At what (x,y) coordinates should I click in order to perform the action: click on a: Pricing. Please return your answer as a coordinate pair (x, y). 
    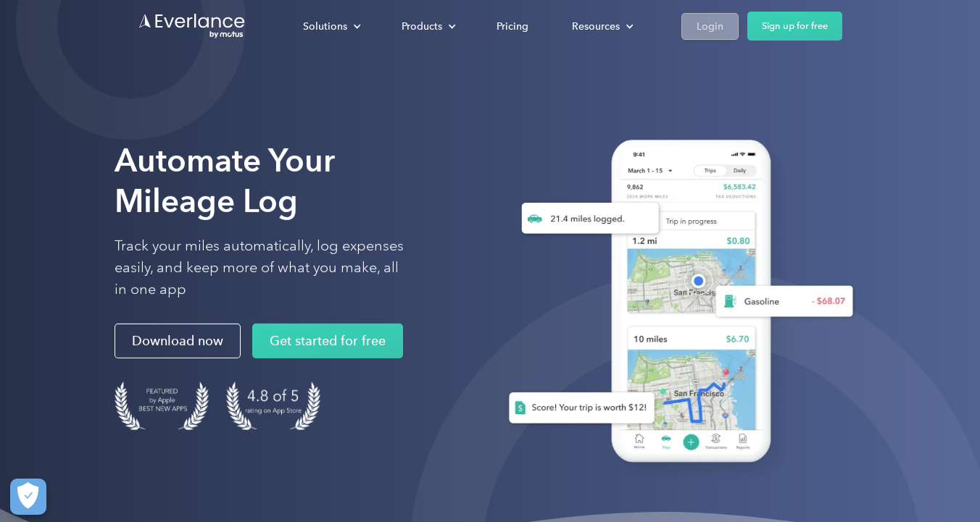
    Looking at the image, I should click on (512, 26).